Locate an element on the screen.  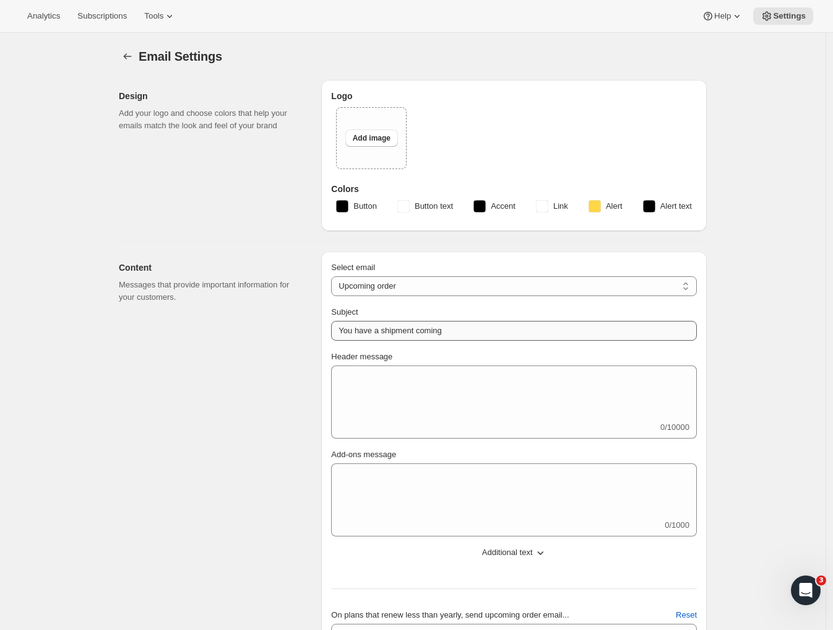
button: Reset is located at coordinates (687, 615).